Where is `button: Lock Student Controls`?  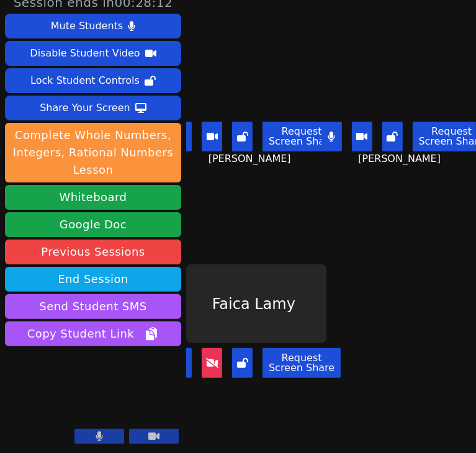
button: Lock Student Controls is located at coordinates (93, 80).